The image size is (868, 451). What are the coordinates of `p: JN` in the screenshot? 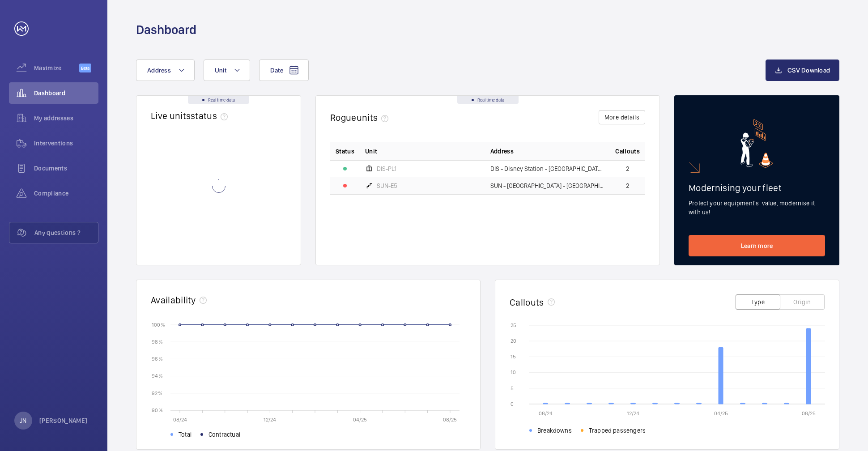 It's located at (23, 421).